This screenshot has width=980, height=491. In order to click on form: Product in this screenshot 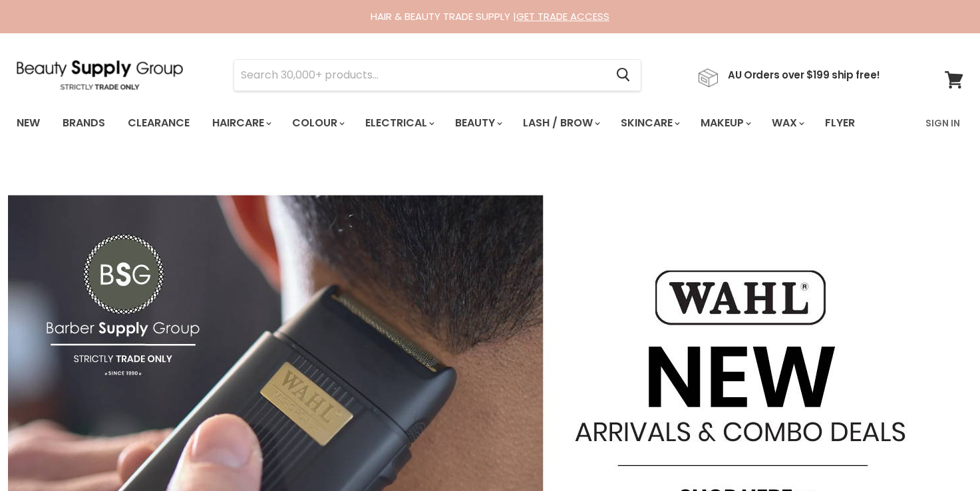, I will do `click(437, 75)`.